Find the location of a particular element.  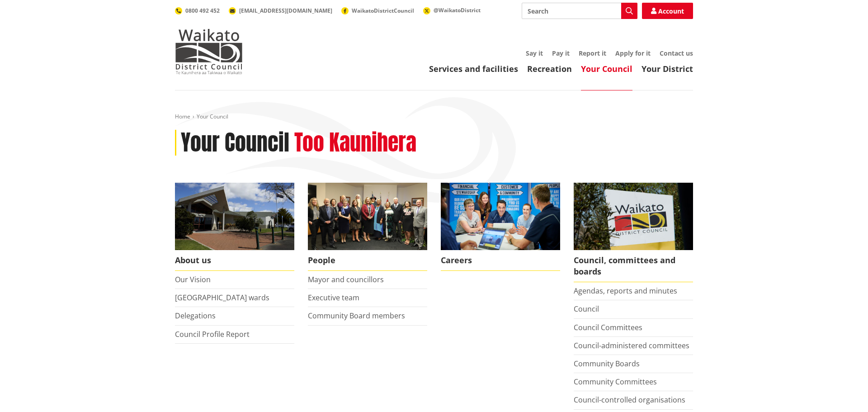

a: Recreation is located at coordinates (549, 69).